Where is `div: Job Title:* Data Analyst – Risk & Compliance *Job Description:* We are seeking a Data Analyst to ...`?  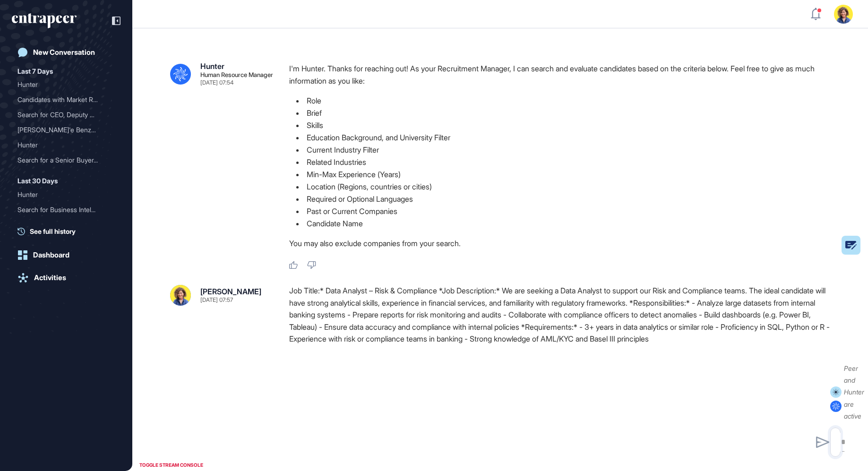 div: Job Title:* Data Analyst – Risk & Compliance *Job Description:* We are seeking a Data Analyst to ... is located at coordinates (563, 315).